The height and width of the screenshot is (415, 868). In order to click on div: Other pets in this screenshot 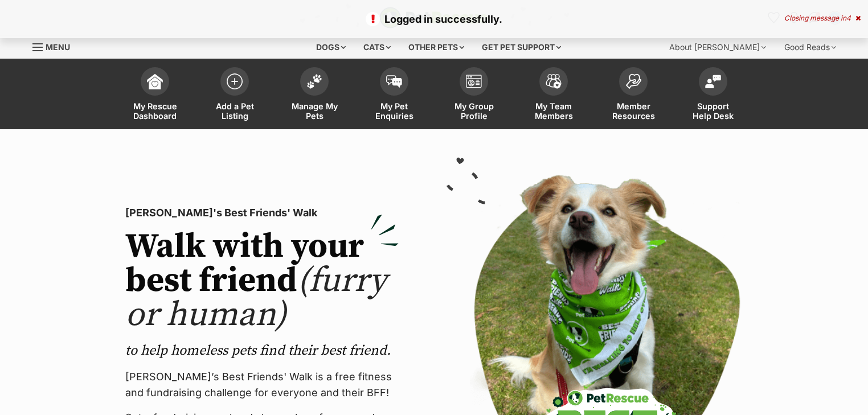, I will do `click(436, 48)`.